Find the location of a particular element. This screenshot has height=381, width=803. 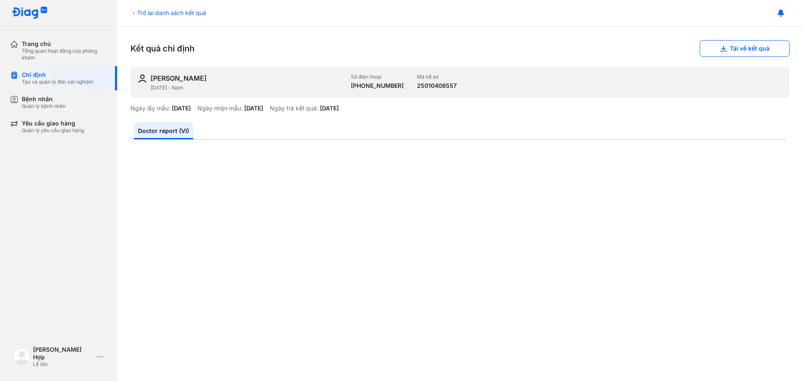

div: Tạo và quản lý đơn xét nghiệm is located at coordinates (58, 82).